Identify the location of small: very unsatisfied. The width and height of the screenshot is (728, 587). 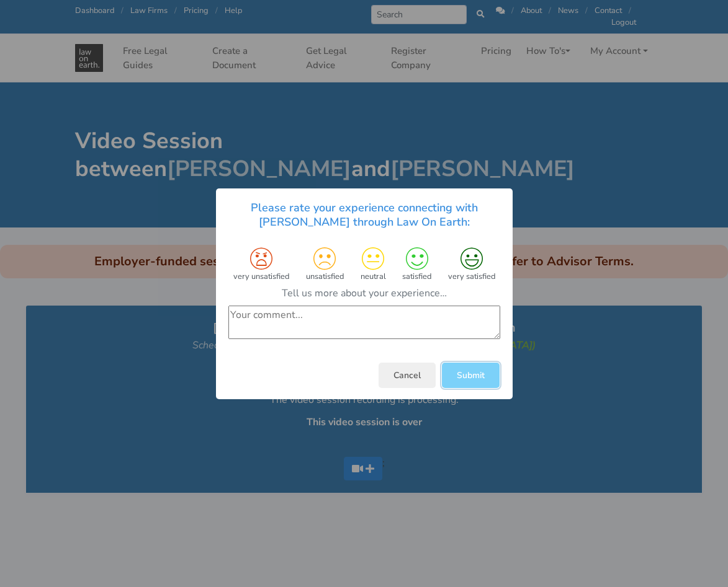
(261, 276).